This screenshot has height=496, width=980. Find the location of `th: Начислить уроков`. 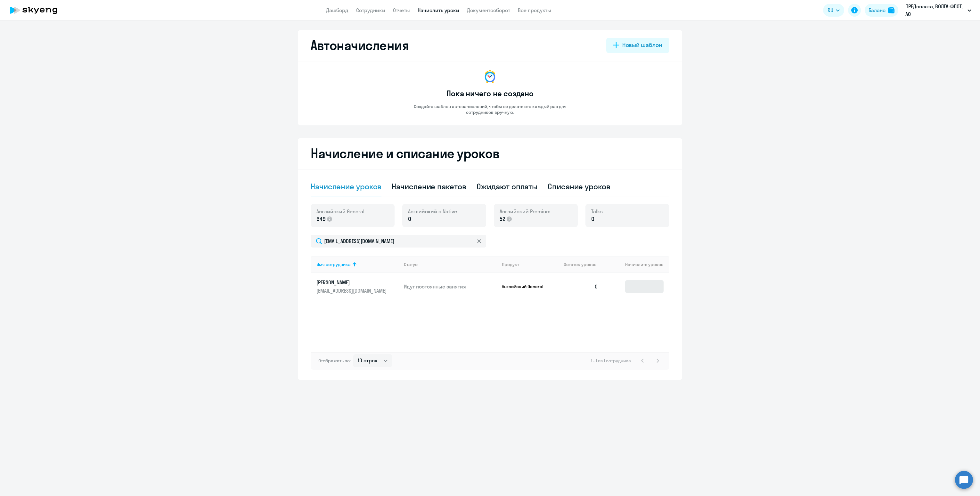

th: Начислить уроков is located at coordinates (636, 264).